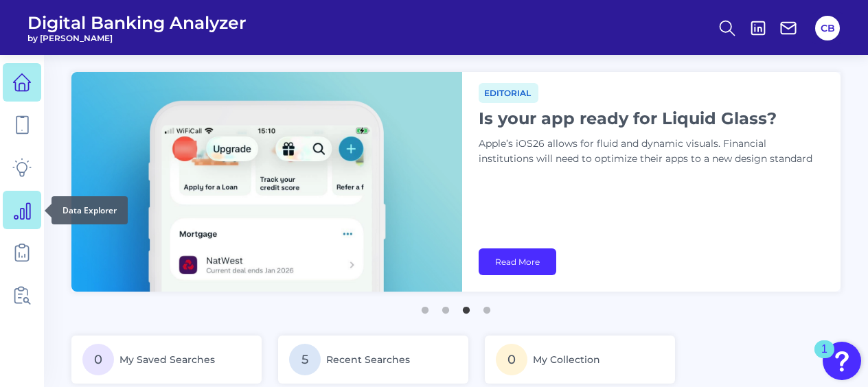 Image resolution: width=868 pixels, height=387 pixels. What do you see at coordinates (446, 307) in the screenshot?
I see `button: 2` at bounding box center [446, 307].